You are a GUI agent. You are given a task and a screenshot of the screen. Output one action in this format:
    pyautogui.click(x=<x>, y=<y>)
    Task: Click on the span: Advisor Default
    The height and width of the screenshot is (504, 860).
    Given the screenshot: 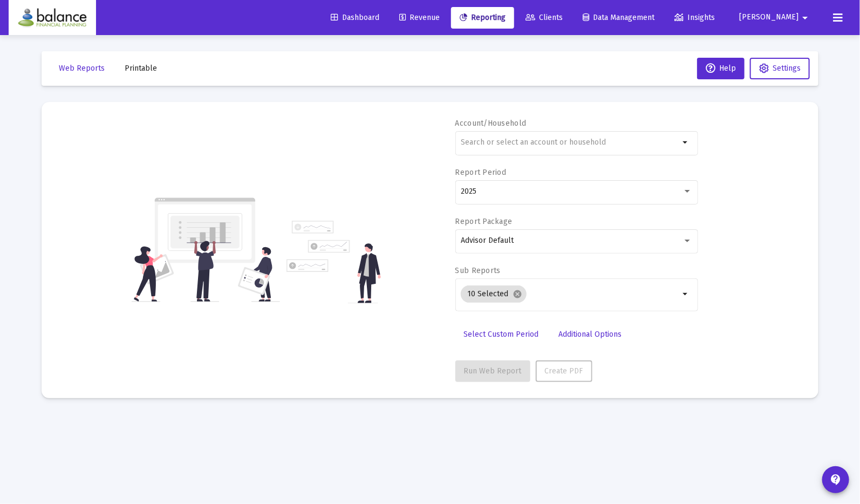 What is the action you would take?
    pyautogui.click(x=487, y=240)
    